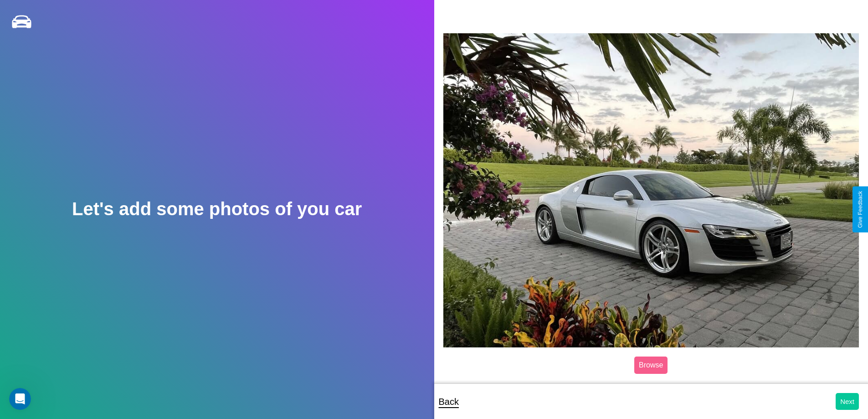  I want to click on p: Back, so click(449, 402).